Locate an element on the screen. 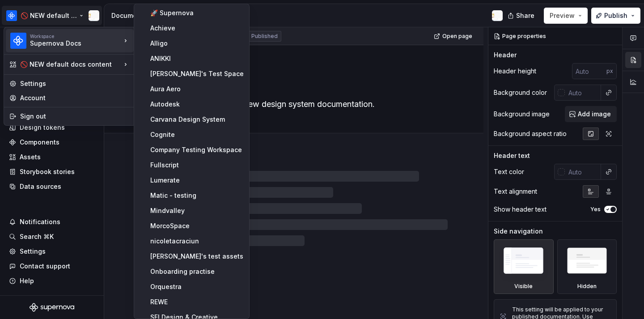  div: Mindvalley is located at coordinates (197, 211).